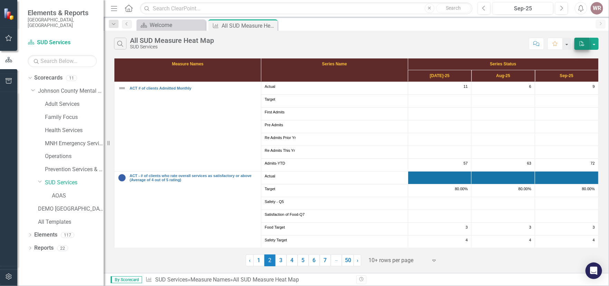 The width and height of the screenshot is (609, 286). I want to click on a: Operations, so click(74, 156).